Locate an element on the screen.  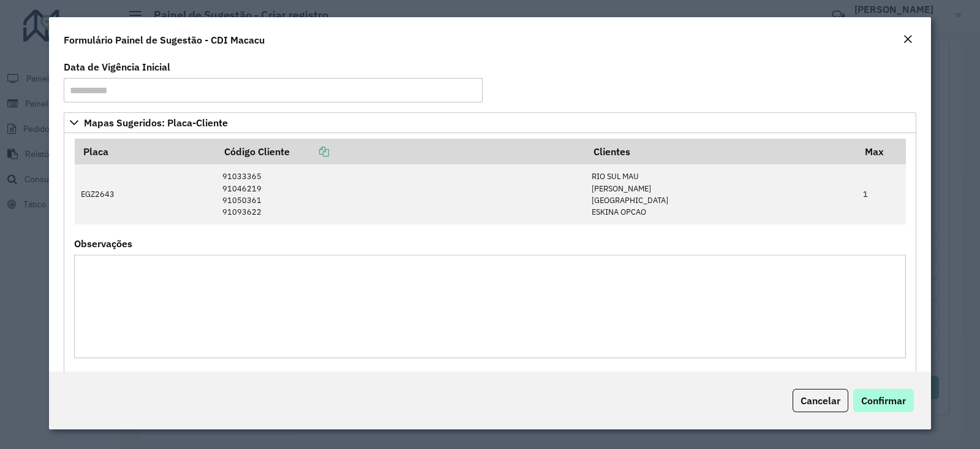
em: Fechar is located at coordinates (908, 39).